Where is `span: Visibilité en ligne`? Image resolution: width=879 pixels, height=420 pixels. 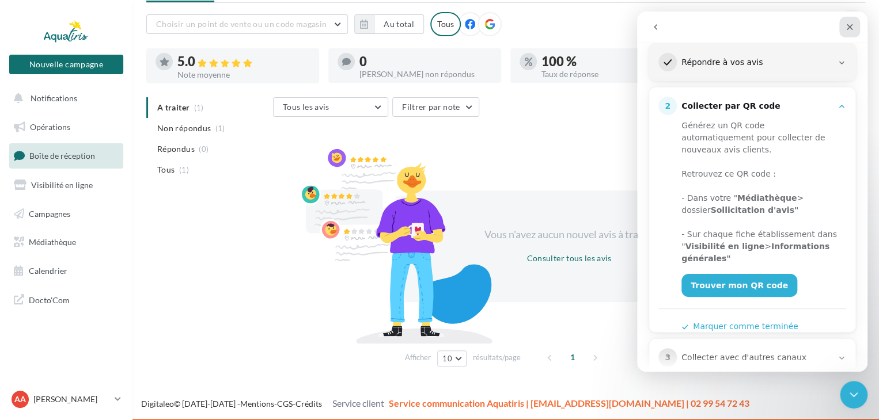
span: Visibilité en ligne is located at coordinates (62, 185).